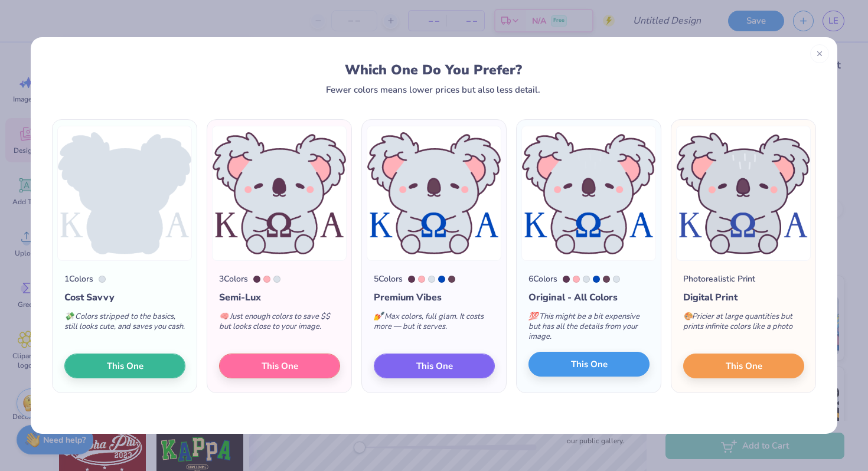 The width and height of the screenshot is (868, 471). I want to click on img: 3 color option, so click(280, 193).